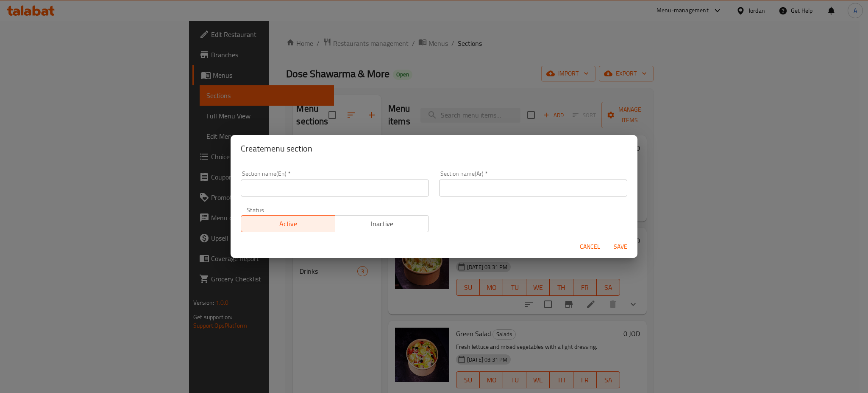 This screenshot has height=393, width=868. What do you see at coordinates (590, 247) in the screenshot?
I see `span: Cancel` at bounding box center [590, 247].